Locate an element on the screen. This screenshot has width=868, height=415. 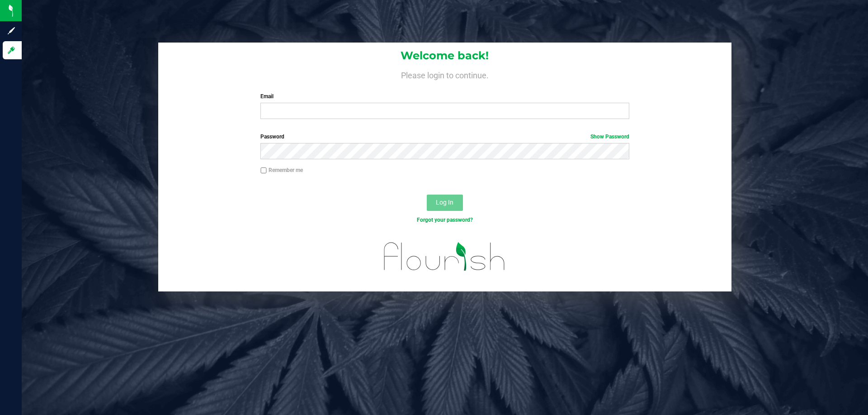
a: Show Password is located at coordinates (610, 136).